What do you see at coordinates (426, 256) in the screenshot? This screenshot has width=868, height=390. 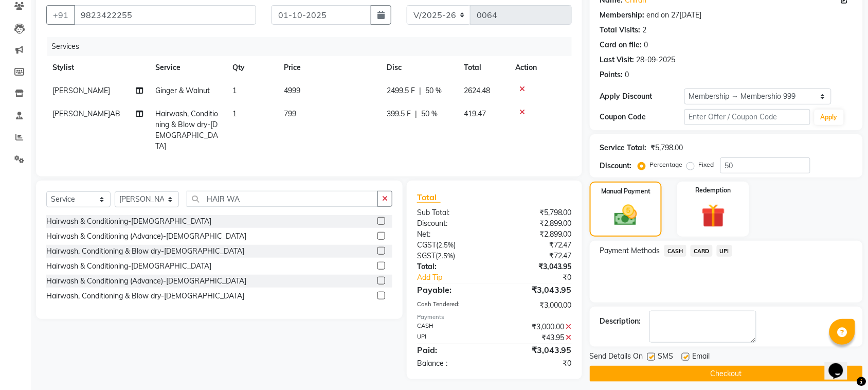 I see `span: SGST` at bounding box center [426, 256].